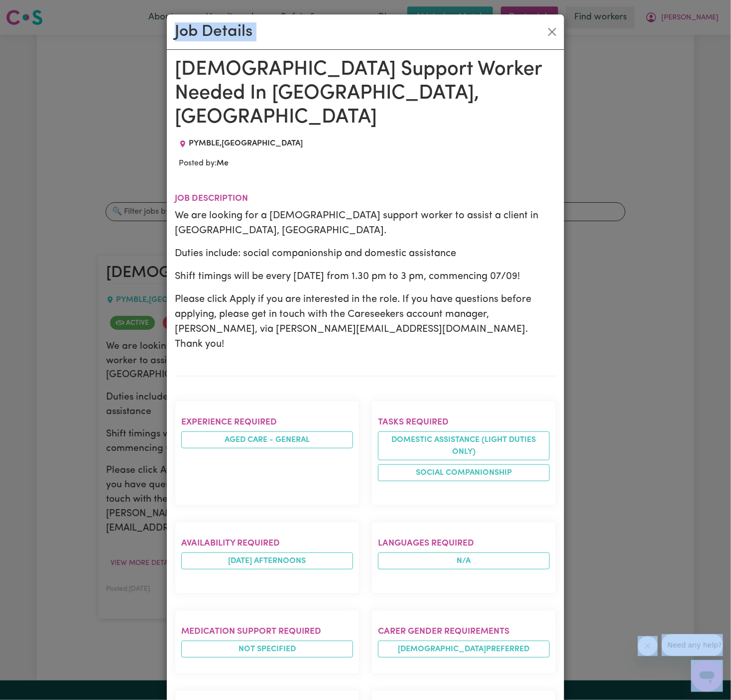  What do you see at coordinates (267, 440) in the screenshot?
I see `li: Aged care - General` at bounding box center [267, 440].